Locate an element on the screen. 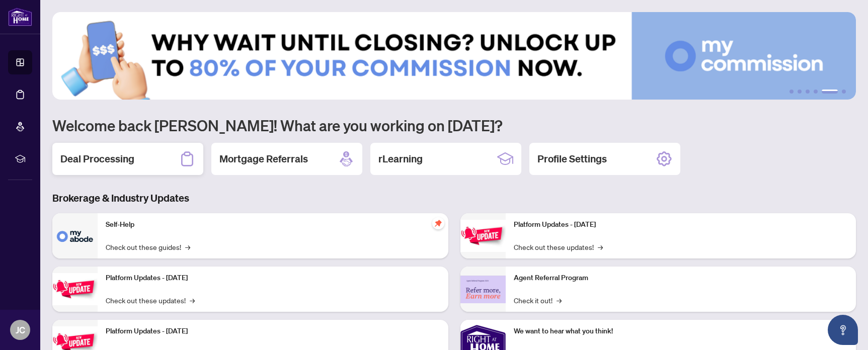  span: JC is located at coordinates (20, 329).